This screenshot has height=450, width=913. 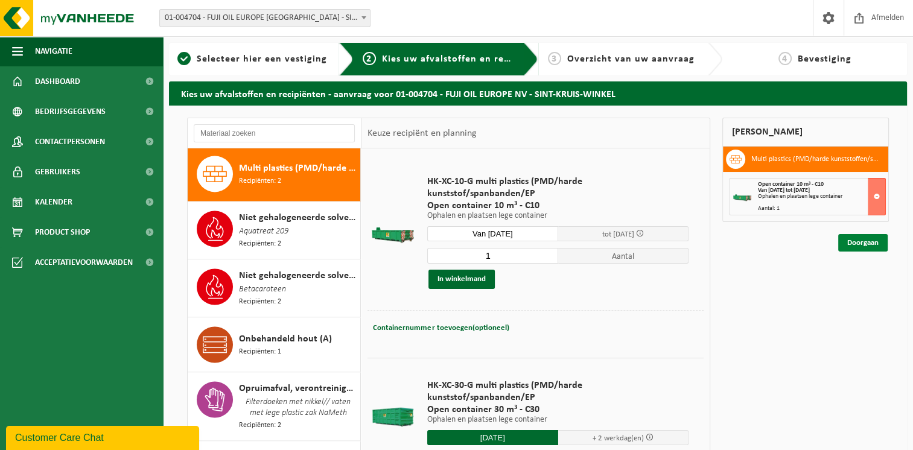 I want to click on button: Onbehandeld hout (A) Recipiënten: 1, so click(x=274, y=345).